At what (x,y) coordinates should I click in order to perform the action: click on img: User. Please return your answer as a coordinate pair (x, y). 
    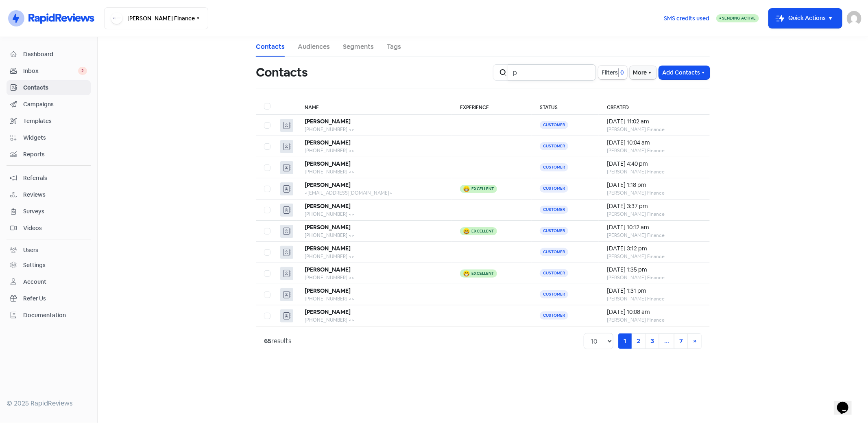
    Looking at the image, I should click on (854, 18).